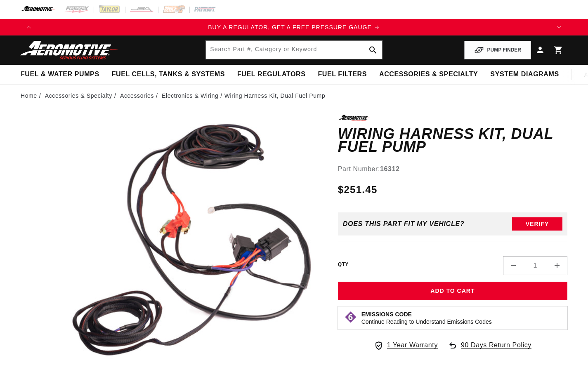  What do you see at coordinates (69, 50) in the screenshot?
I see `img: Aeromotive` at bounding box center [69, 50].